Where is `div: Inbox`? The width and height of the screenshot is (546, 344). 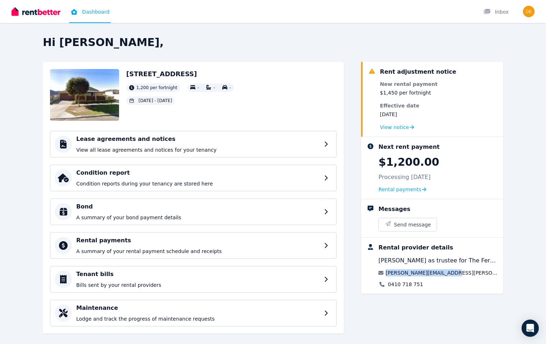
div: Inbox is located at coordinates (496, 12).